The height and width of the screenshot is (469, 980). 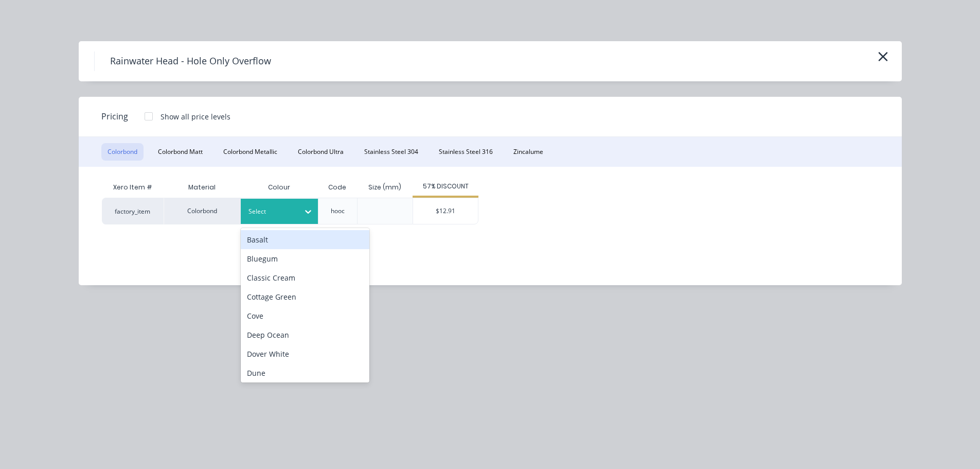 What do you see at coordinates (305, 353) in the screenshot?
I see `div: Dover White` at bounding box center [305, 353].